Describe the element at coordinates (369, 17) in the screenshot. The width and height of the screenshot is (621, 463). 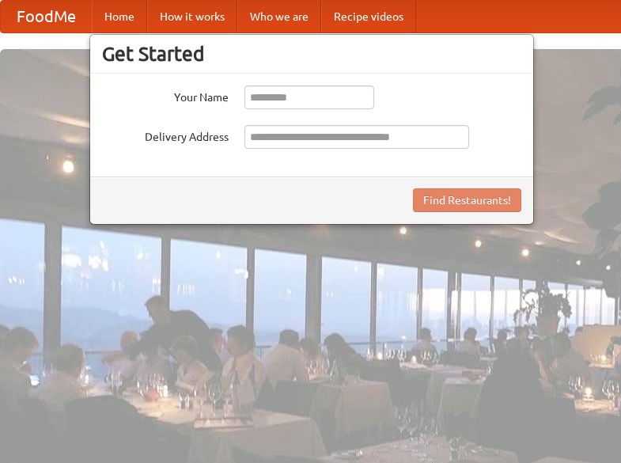
I see `a: Recipe videos` at that location.